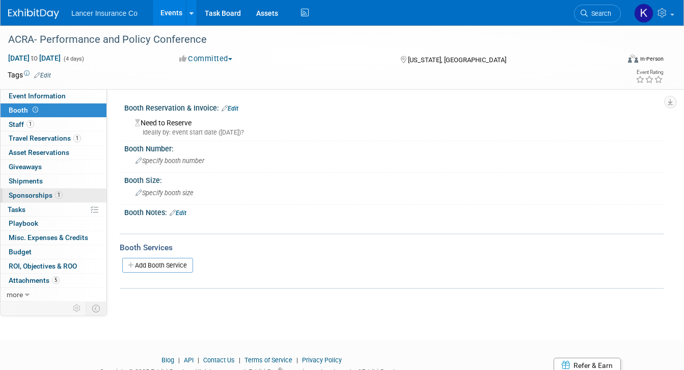  I want to click on a: Event Information, so click(53, 96).